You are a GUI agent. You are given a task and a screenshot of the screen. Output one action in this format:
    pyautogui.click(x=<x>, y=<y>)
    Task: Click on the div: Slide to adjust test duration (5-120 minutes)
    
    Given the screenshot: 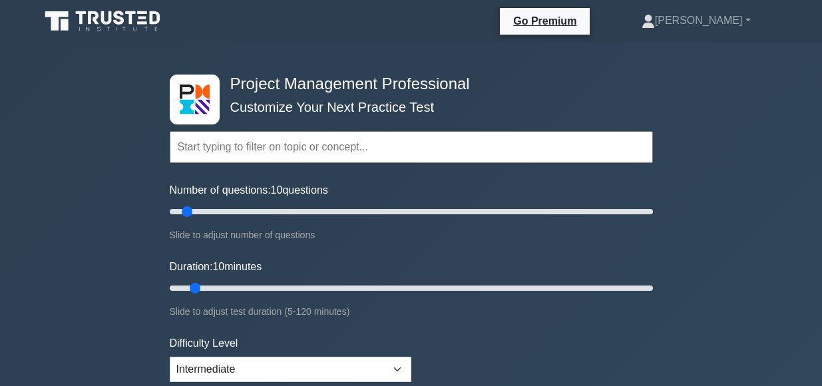 What is the action you would take?
    pyautogui.click(x=412, y=312)
    